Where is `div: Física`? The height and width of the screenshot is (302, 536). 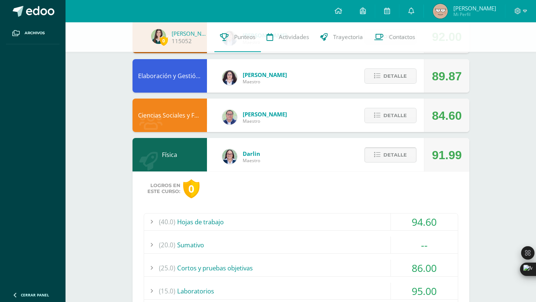
div: Física is located at coordinates (170, 155).